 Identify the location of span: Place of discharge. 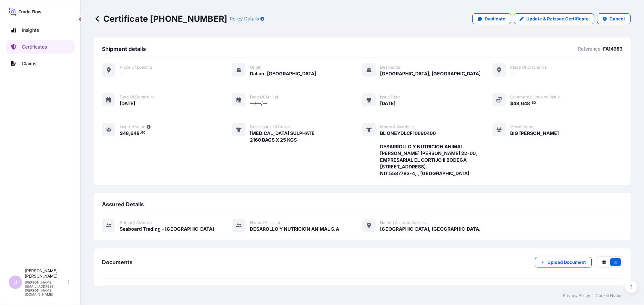
(528, 67).